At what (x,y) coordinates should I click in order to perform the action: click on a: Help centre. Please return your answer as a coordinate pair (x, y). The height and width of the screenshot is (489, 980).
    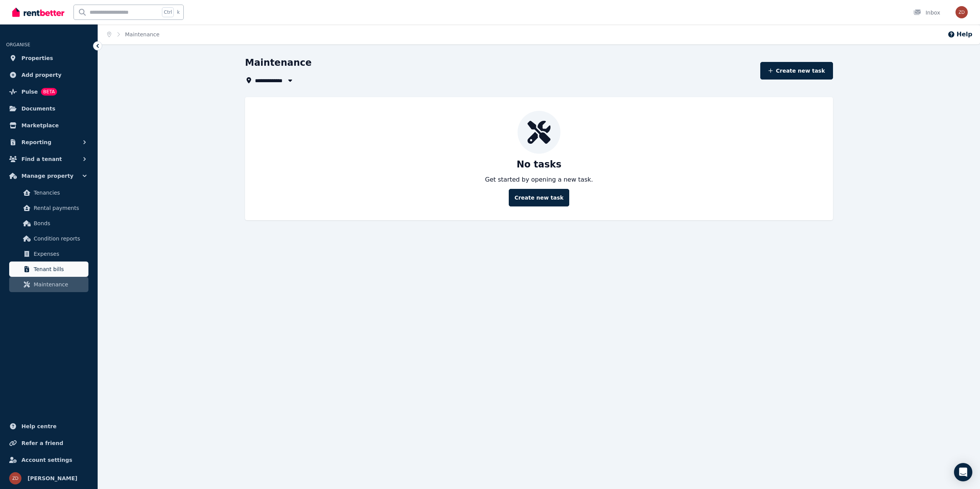
    Looking at the image, I should click on (48, 427).